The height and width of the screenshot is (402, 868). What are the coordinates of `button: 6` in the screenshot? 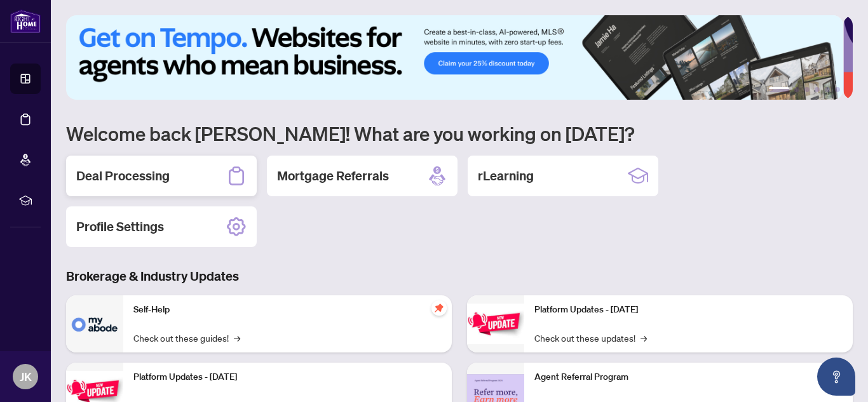 It's located at (838, 90).